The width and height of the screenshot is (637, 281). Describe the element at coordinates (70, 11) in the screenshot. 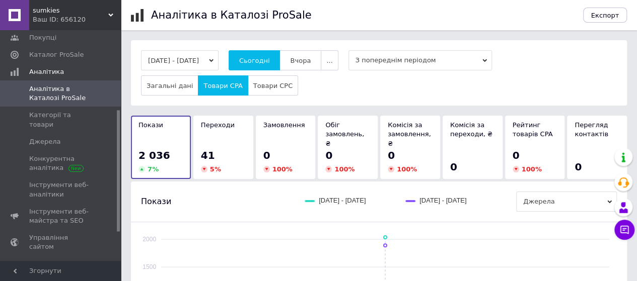

I see `span: sumkies` at that location.